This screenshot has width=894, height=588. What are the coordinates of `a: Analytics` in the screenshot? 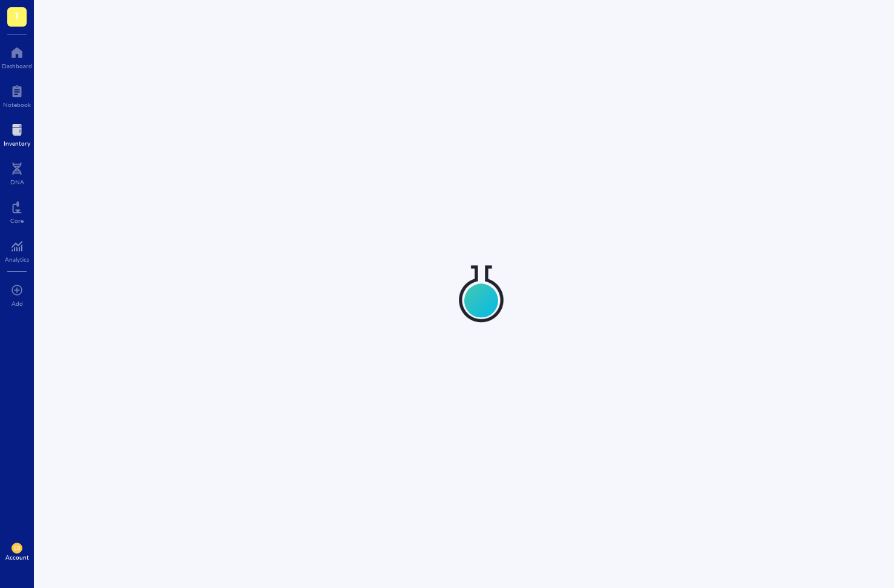 It's located at (17, 250).